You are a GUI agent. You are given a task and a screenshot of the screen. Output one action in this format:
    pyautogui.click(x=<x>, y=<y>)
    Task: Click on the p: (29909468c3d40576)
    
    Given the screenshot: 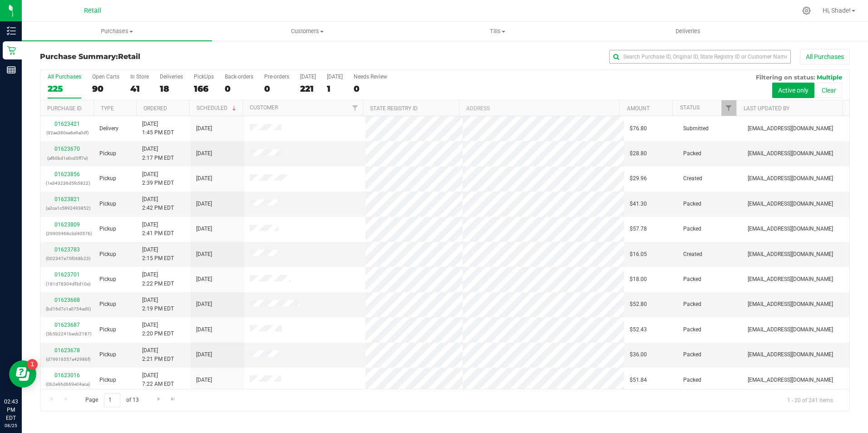 What is the action you would take?
    pyautogui.click(x=67, y=233)
    